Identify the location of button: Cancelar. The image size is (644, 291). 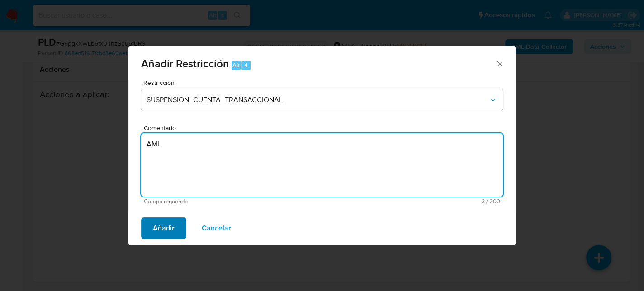
(216, 228).